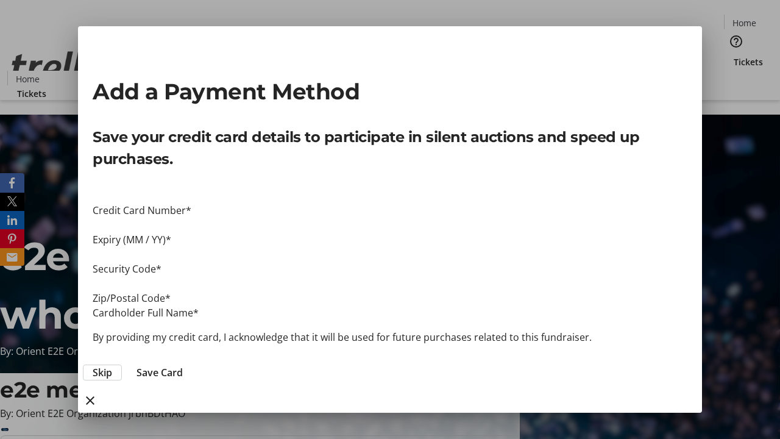 This screenshot has height=439, width=780. I want to click on button: close, so click(90, 401).